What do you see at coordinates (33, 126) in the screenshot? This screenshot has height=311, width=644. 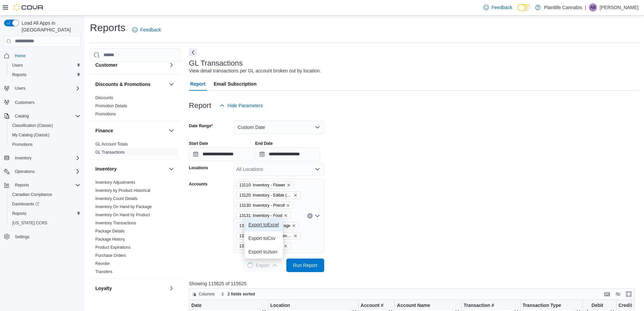 I see `a: Classification (Classic)` at bounding box center [33, 126].